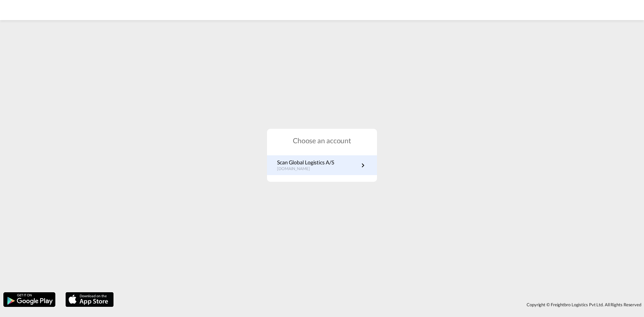 Image resolution: width=644 pixels, height=317 pixels. I want to click on md-icon: icon-chevron-right, so click(363, 165).